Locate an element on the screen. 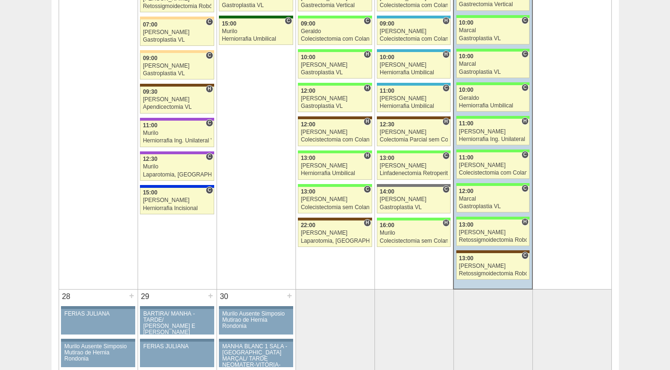 The height and width of the screenshot is (370, 670). div: FERIAS JULIANA is located at coordinates (98, 313).